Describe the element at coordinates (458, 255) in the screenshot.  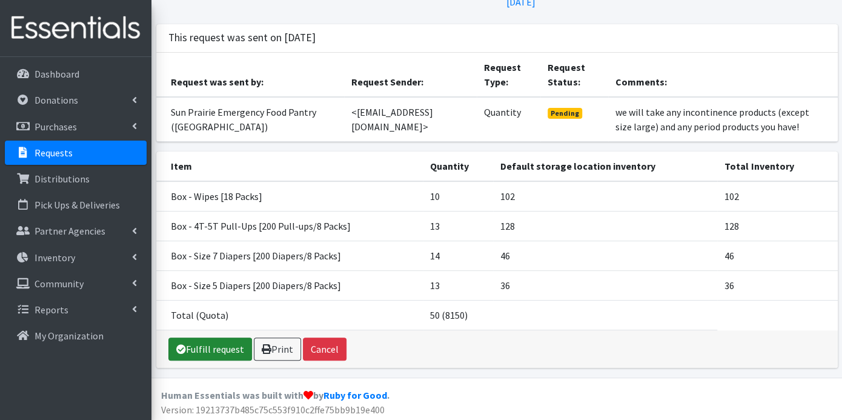
I see `td: 14` at that location.